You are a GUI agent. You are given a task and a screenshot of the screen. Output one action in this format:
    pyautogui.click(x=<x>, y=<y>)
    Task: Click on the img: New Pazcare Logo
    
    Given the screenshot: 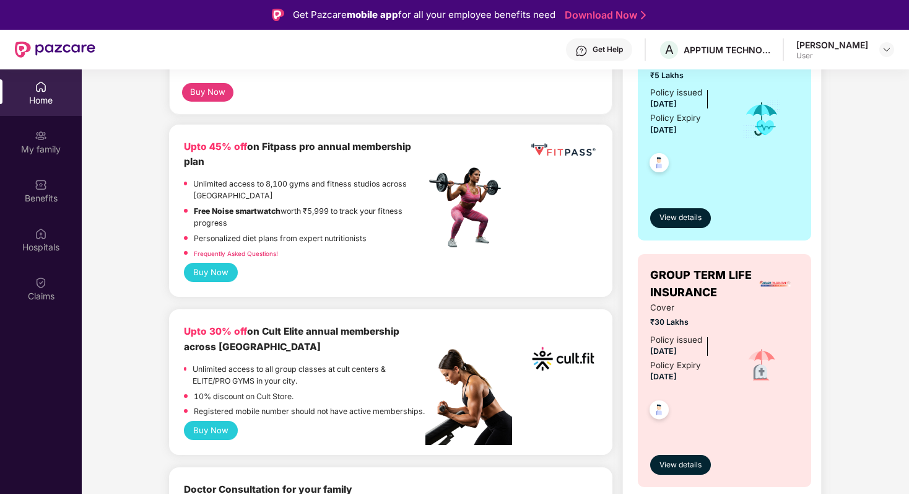 What is the action you would take?
    pyautogui.click(x=55, y=50)
    